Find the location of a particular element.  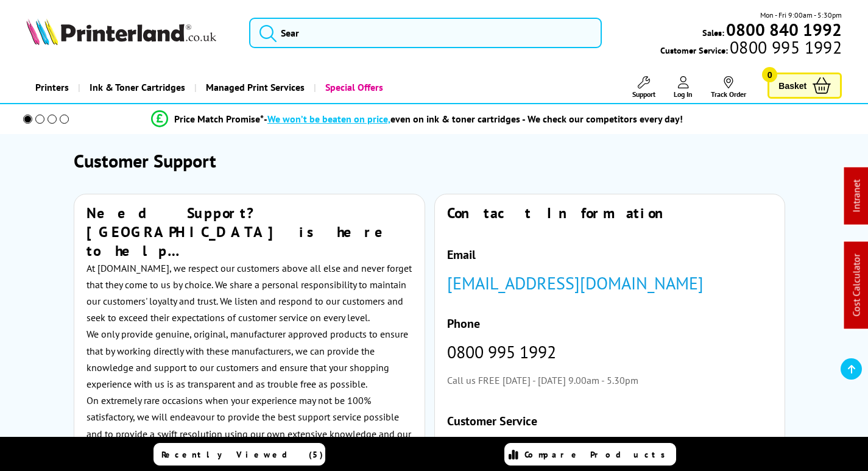

a: Compare Products is located at coordinates (590, 454).